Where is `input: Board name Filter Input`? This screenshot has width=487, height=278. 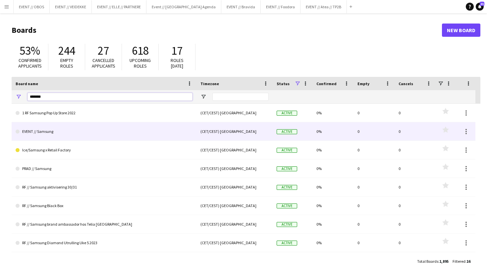 input: Board name Filter Input is located at coordinates (110, 97).